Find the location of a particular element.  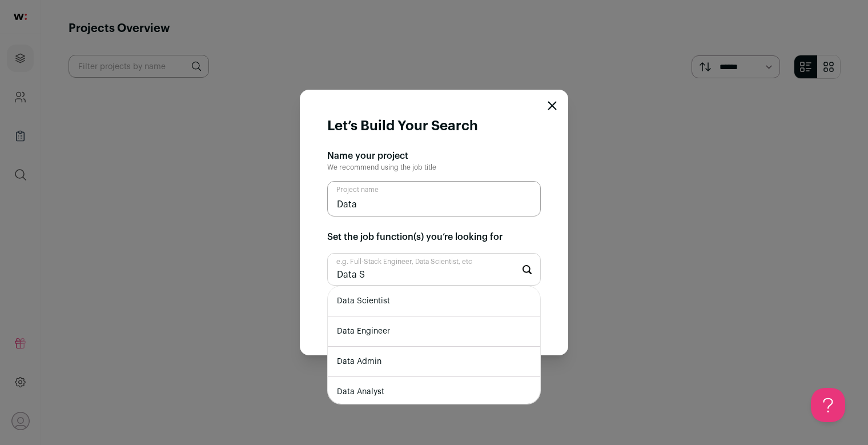

li: Data Analyst is located at coordinates (434, 392).